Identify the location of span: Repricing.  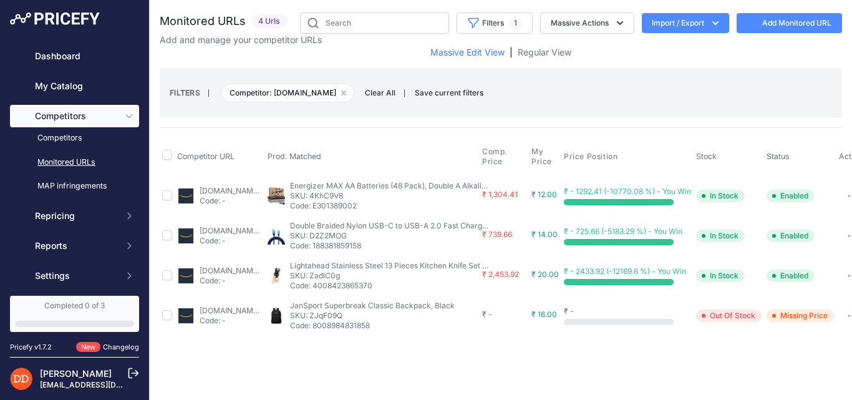
(75, 216).